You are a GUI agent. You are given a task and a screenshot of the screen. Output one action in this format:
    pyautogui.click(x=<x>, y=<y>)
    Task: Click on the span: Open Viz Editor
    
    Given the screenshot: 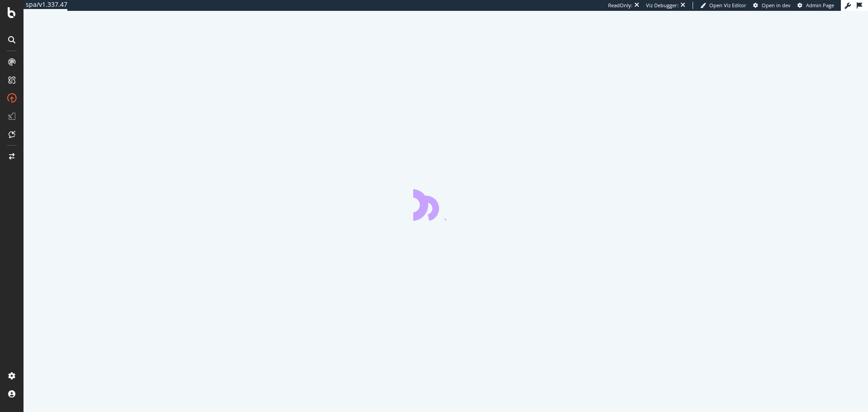 What is the action you would take?
    pyautogui.click(x=727, y=5)
    